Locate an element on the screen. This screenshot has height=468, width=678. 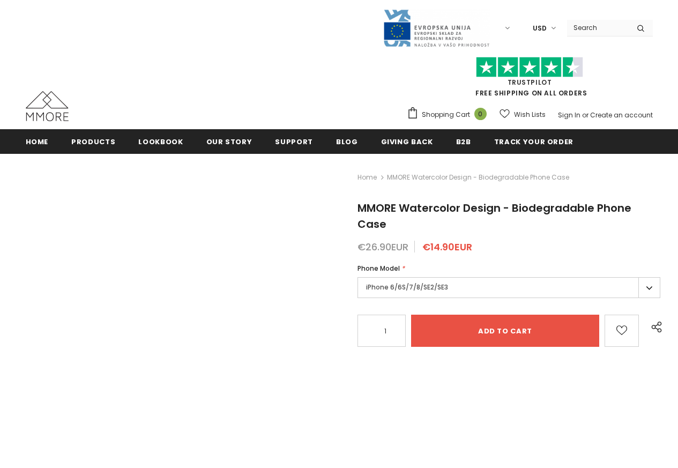
span: Giving back is located at coordinates (407, 142).